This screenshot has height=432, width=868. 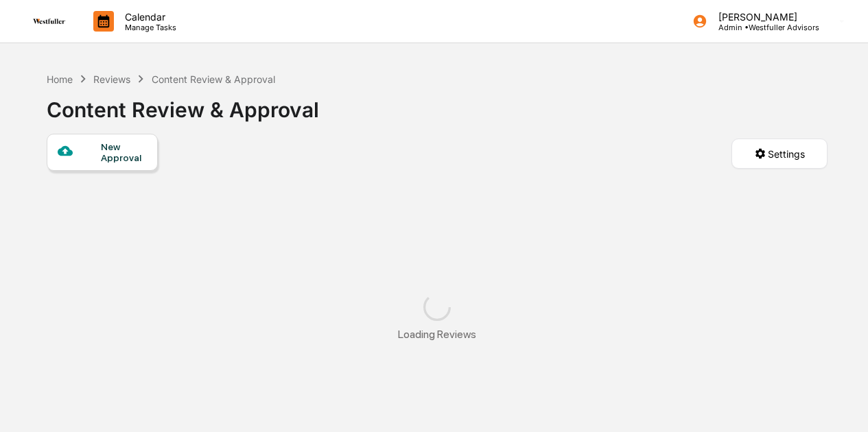 What do you see at coordinates (60, 79) in the screenshot?
I see `div: Home` at bounding box center [60, 79].